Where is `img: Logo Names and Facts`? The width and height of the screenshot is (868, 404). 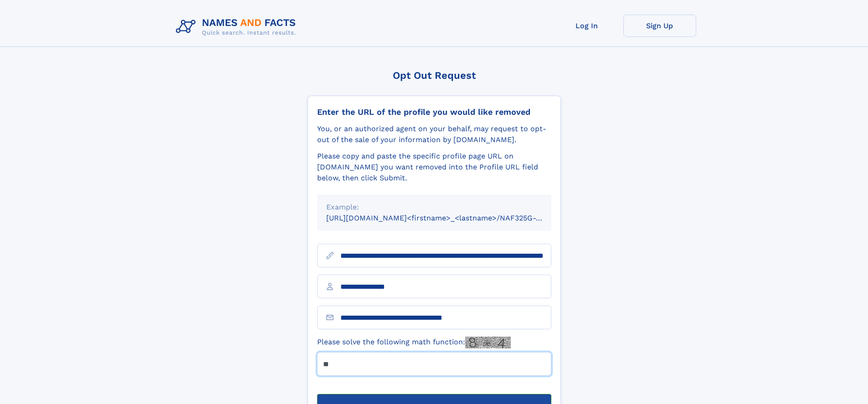
img: Logo Names and Facts is located at coordinates (238, 27).